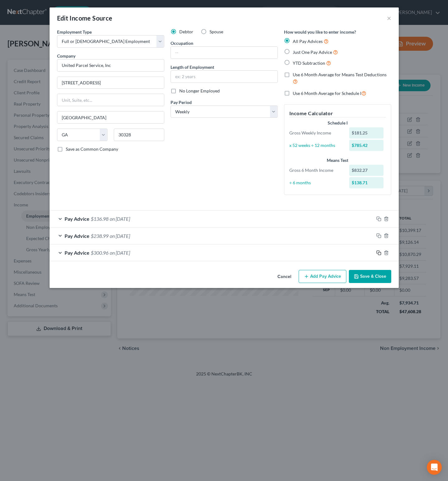  Describe the element at coordinates (316, 171) in the screenshot. I see `div: Gross 6 Month Income` at that location.